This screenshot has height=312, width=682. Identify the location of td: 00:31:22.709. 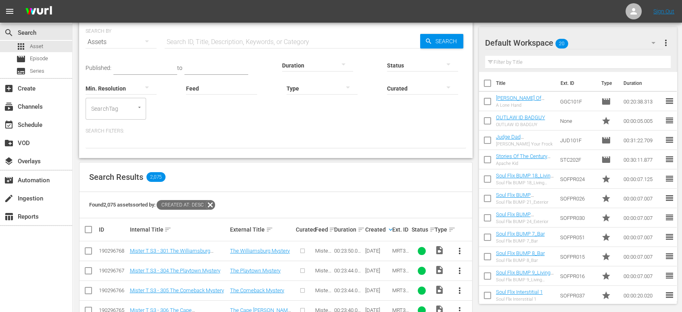
(642, 140).